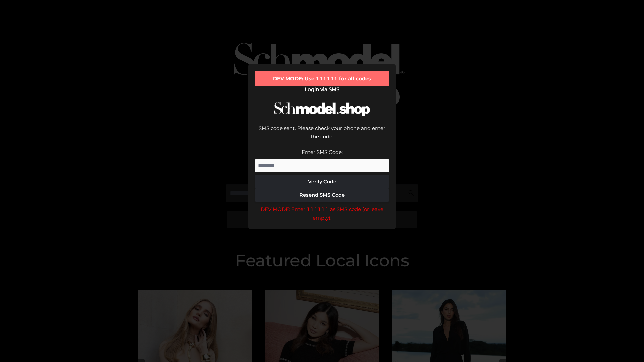 This screenshot has height=362, width=644. What do you see at coordinates (322, 182) in the screenshot?
I see `button: Verify Code` at bounding box center [322, 182].